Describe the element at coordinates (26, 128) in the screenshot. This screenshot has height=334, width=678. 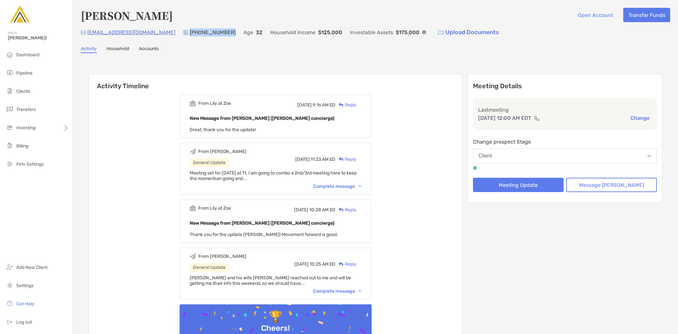
I see `span: Investing` at that location.